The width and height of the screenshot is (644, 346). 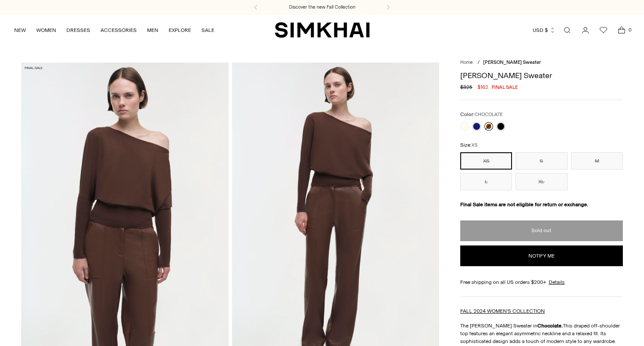 I want to click on button: XS, so click(x=486, y=161).